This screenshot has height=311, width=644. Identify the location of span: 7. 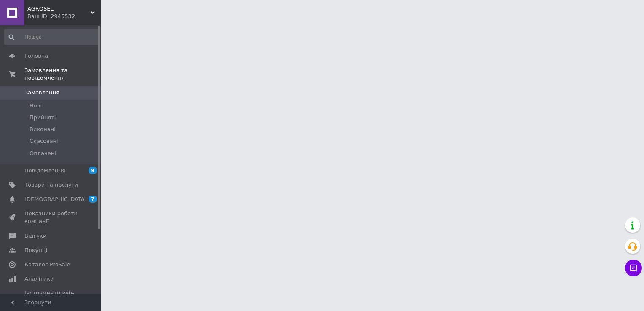
(93, 199).